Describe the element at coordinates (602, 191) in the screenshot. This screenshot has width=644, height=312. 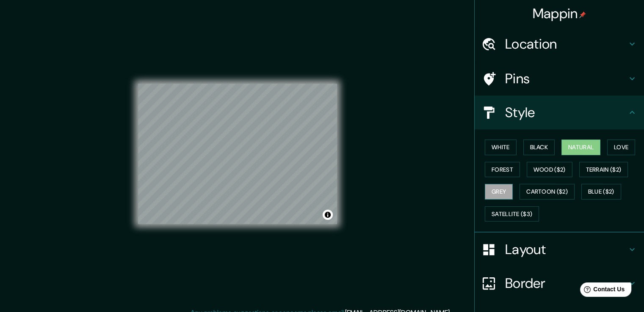
I see `button: Blue ($2)` at that location.